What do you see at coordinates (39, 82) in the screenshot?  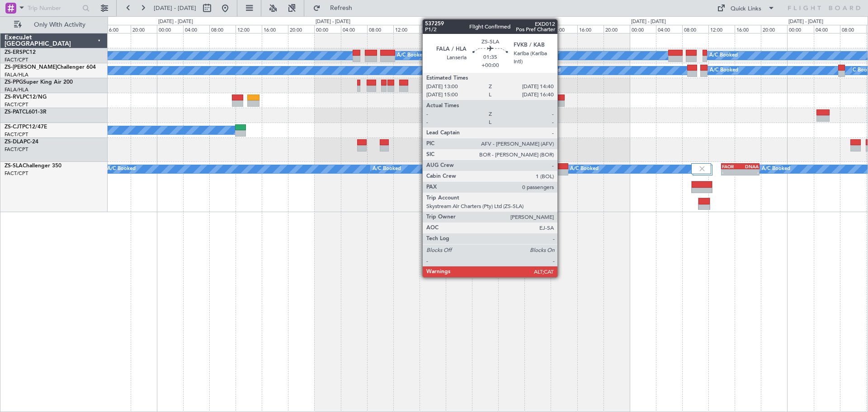 I see `a: ZS-PPGSuper King Air 200` at bounding box center [39, 82].